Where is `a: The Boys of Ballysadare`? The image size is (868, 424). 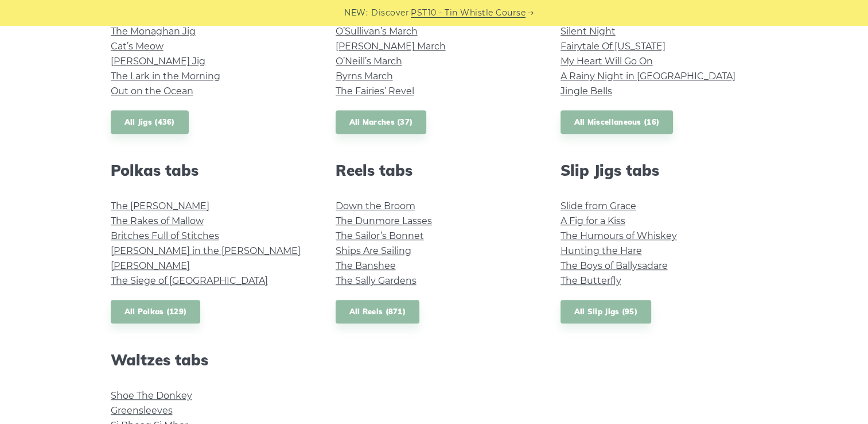
a: The Boys of Ballysadare is located at coordinates (614, 265).